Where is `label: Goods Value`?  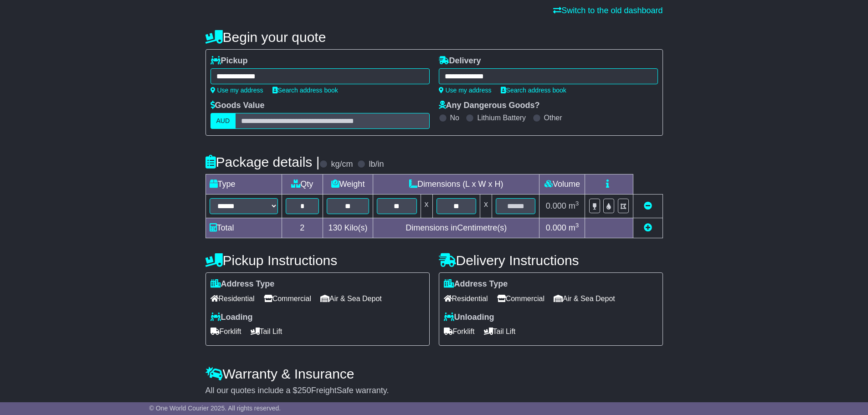 label: Goods Value is located at coordinates (237, 106).